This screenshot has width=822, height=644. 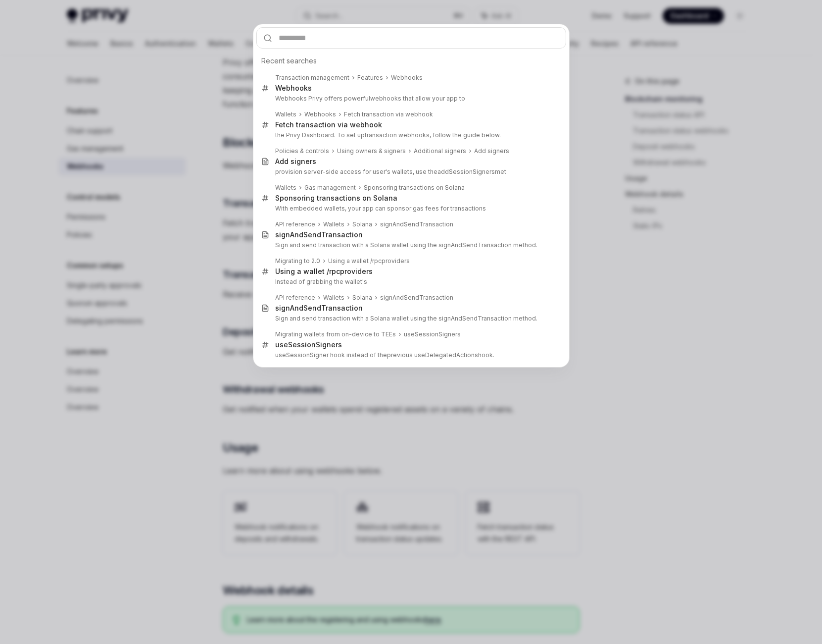 I want to click on b: signAnd, so click(x=289, y=234).